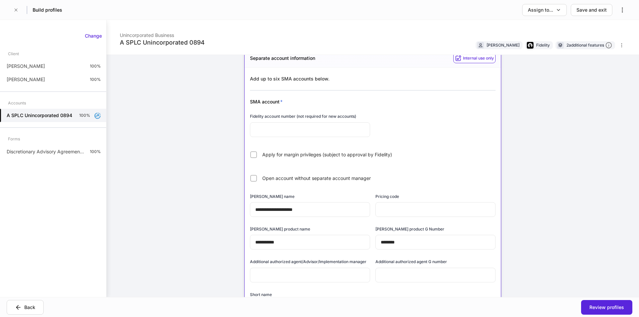 Image resolution: width=639 pixels, height=317 pixels. I want to click on div: 2 additional features, so click(589, 45).